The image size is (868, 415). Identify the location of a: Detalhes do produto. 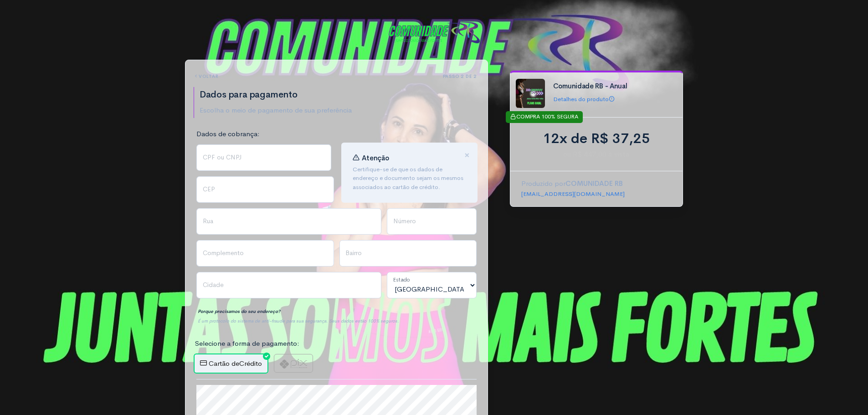
(584, 99).